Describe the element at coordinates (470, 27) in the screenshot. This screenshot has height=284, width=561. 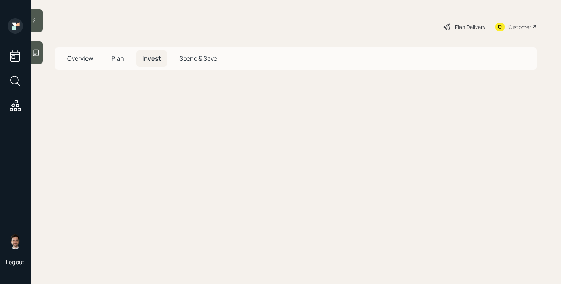
I see `div: Plan Delivery` at that location.